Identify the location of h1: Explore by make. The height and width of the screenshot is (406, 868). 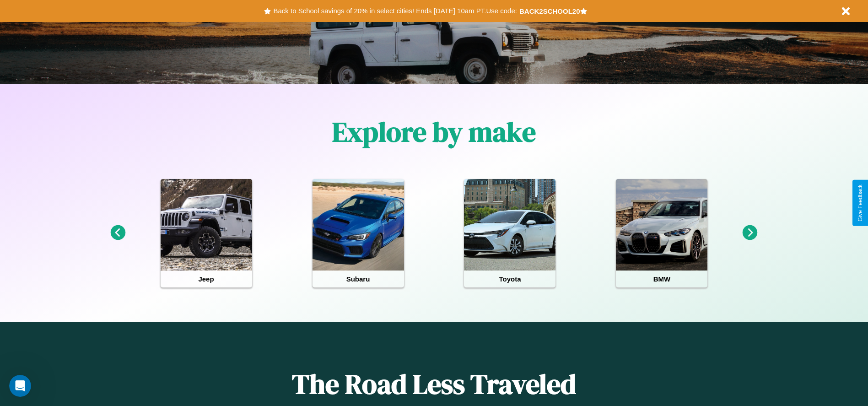
(434, 132).